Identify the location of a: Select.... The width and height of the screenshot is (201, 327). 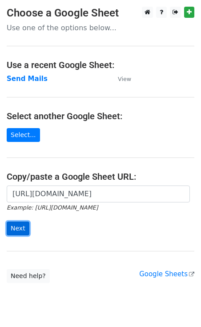
(23, 135).